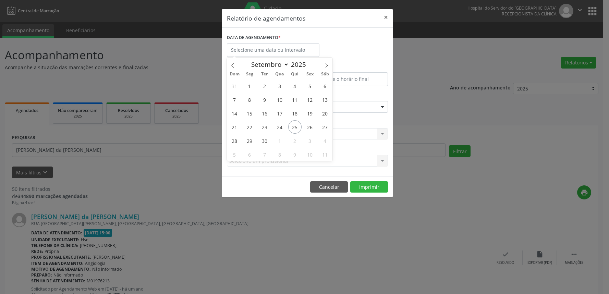 The width and height of the screenshot is (609, 294). I want to click on span: Outubro 10, 2025, so click(310, 154).